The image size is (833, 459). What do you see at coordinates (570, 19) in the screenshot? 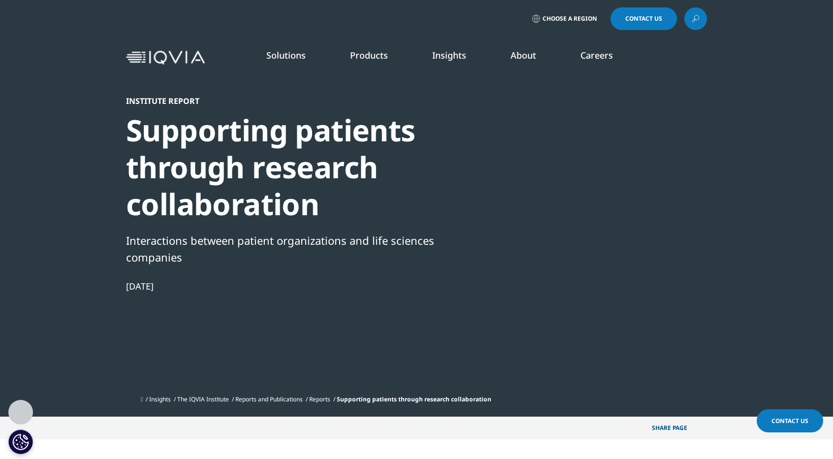
I see `span: Choose a Region` at bounding box center [570, 19].